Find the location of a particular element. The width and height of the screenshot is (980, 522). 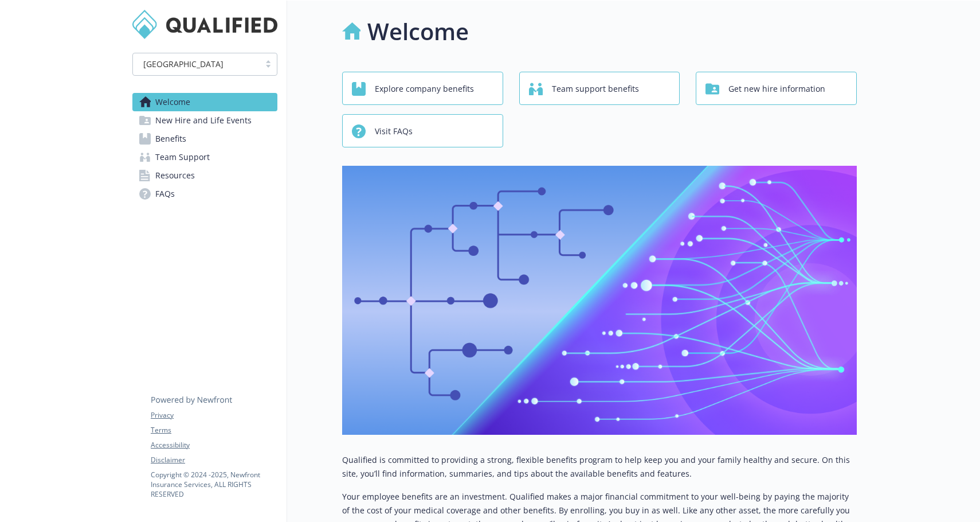

span: New Hire and Life Events is located at coordinates (204, 121).